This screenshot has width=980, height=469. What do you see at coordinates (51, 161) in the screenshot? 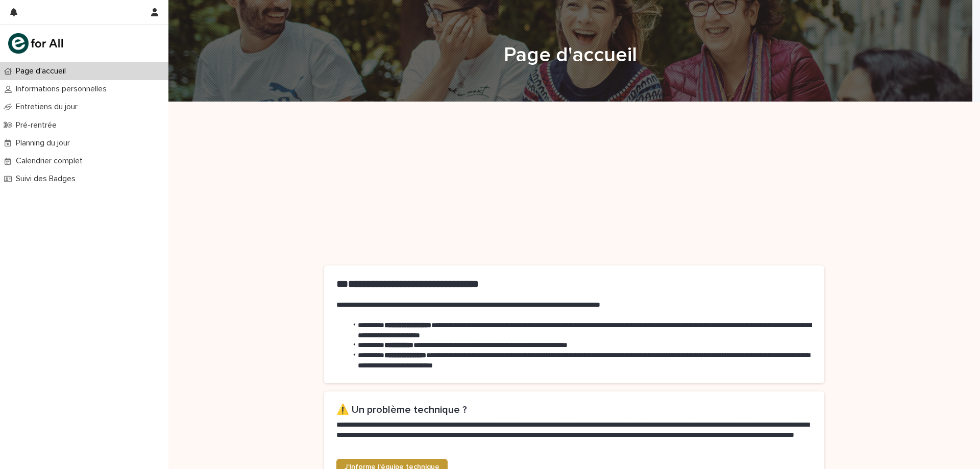
I see `p: Calendrier complet` at bounding box center [51, 161].